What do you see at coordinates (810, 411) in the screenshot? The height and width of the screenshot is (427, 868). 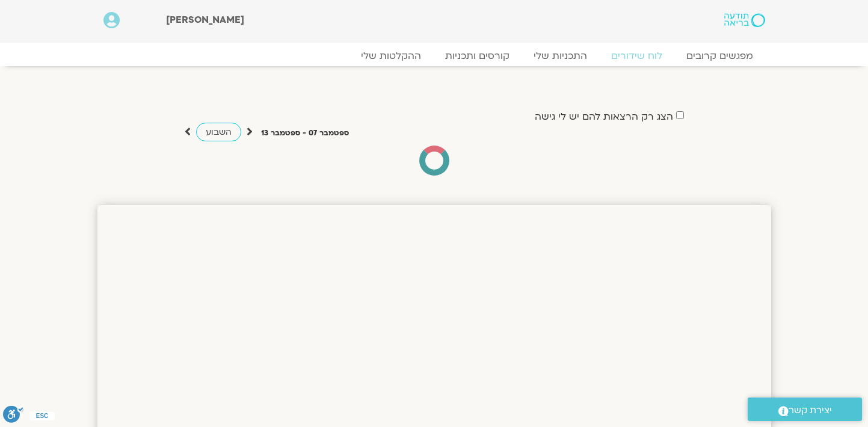 I see `span: יצירת קשר` at bounding box center [810, 411].